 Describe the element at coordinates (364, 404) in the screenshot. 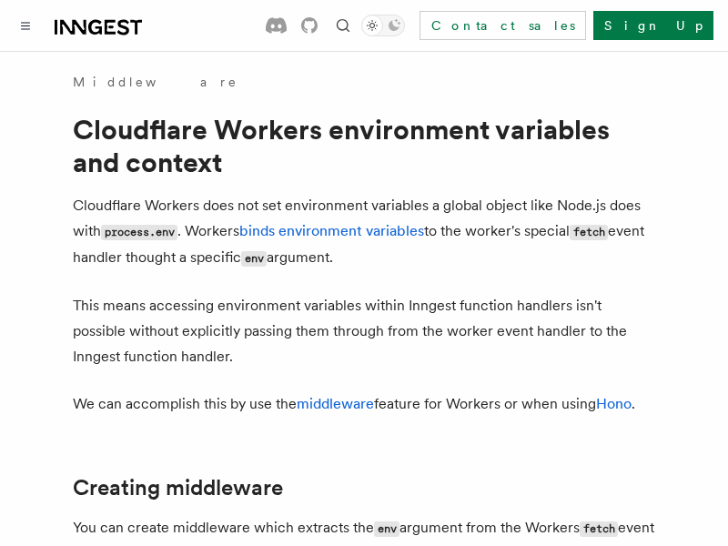

I see `p: We can accomplish this by use the feature for Workers or when using .` at that location.